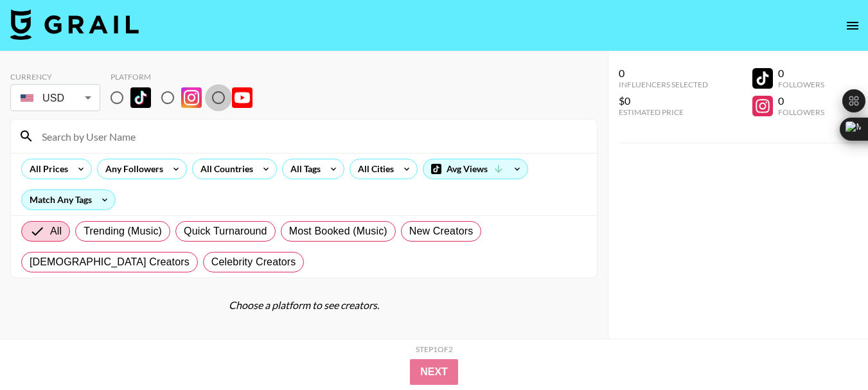 This screenshot has width=868, height=390. Describe the element at coordinates (303, 169) in the screenshot. I see `div: All Tags` at that location.